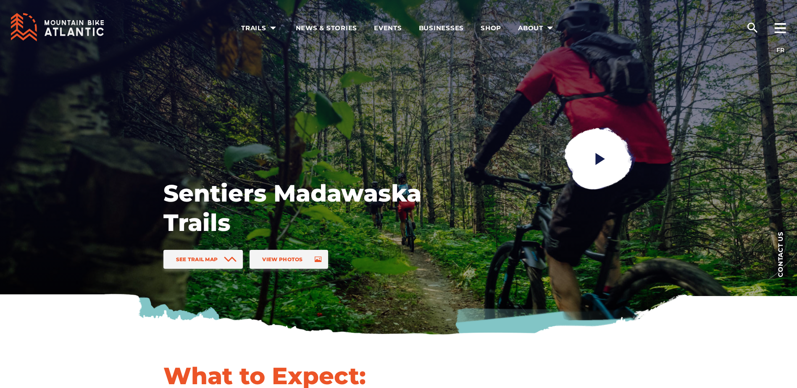 Image resolution: width=797 pixels, height=388 pixels. Describe the element at coordinates (197, 259) in the screenshot. I see `span: See Trail Map` at that location.